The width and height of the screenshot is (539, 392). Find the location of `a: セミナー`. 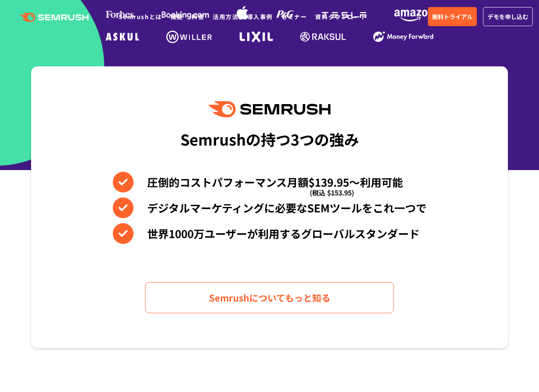

a: セミナー is located at coordinates (294, 17).